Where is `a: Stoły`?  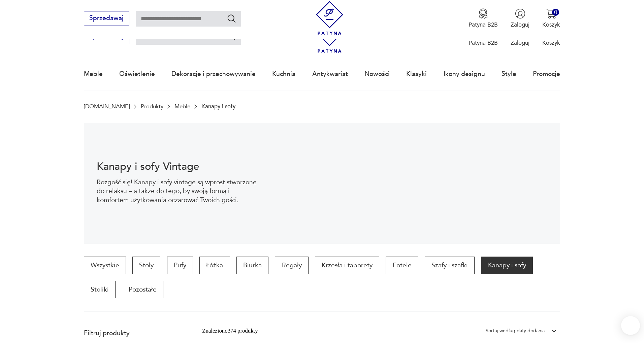 a: Stoły is located at coordinates (146, 265).